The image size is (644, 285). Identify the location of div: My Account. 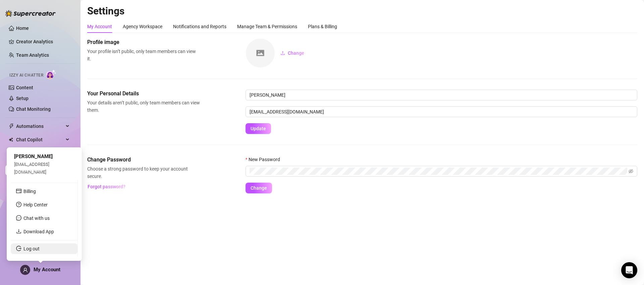
(100, 27).